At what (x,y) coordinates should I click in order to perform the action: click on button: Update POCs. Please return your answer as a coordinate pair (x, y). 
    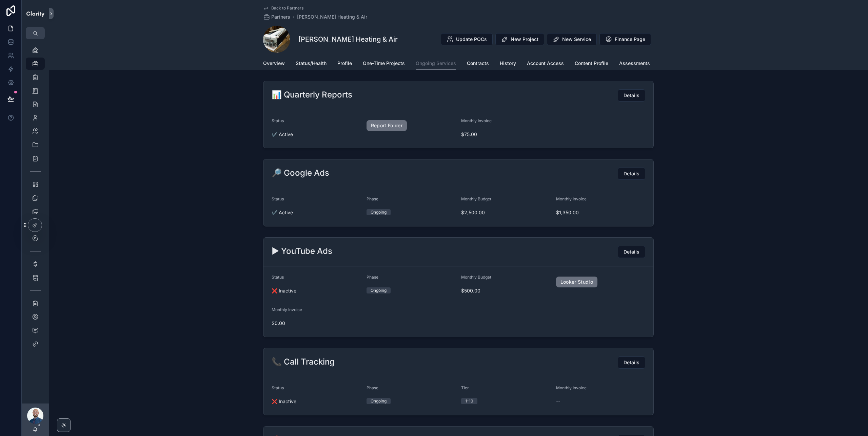
    Looking at the image, I should click on (466, 39).